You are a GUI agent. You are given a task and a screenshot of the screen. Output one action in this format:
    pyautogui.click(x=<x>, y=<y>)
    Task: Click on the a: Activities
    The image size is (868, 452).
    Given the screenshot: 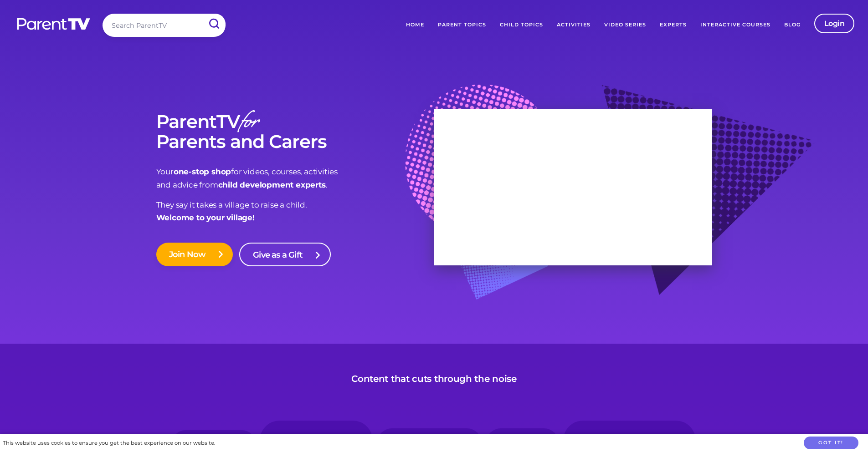 What is the action you would take?
    pyautogui.click(x=573, y=25)
    